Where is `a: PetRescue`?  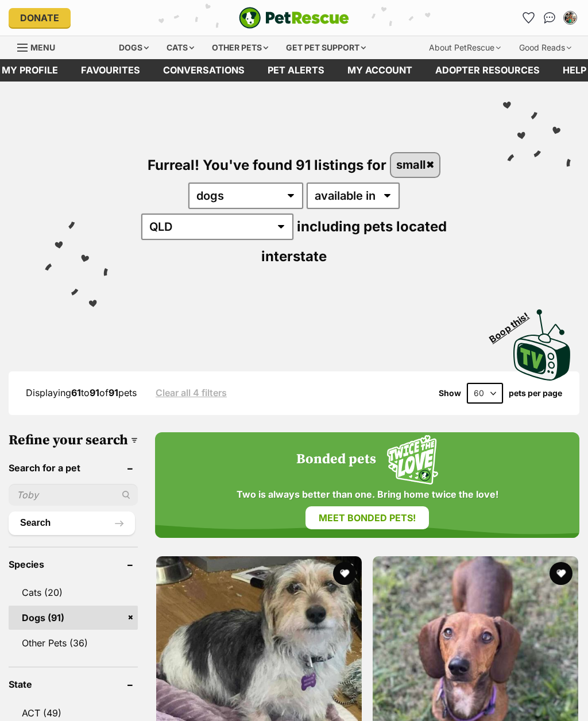 a: PetRescue is located at coordinates (294, 18).